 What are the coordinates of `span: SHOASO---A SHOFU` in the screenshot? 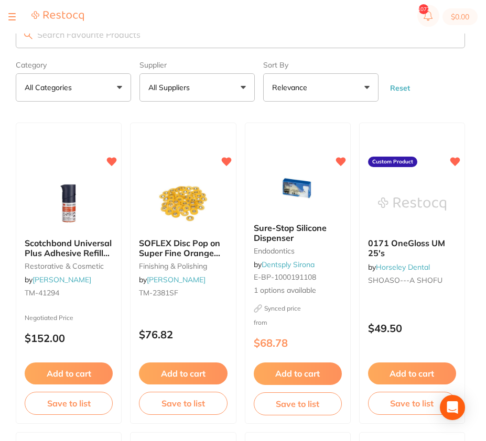 It's located at (405, 280).